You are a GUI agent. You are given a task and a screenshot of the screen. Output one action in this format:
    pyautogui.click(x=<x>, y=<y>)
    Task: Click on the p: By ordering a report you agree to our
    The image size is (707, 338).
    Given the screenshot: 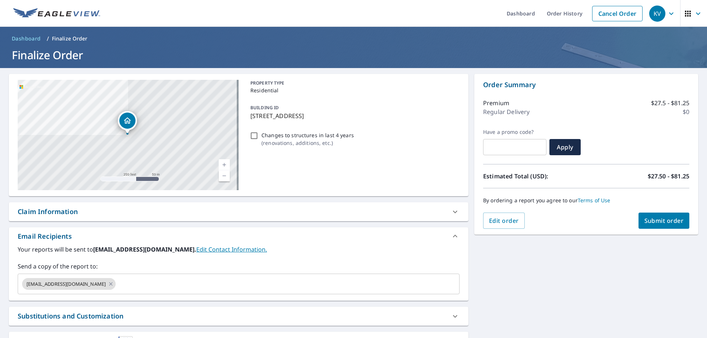 What is the action you would take?
    pyautogui.click(x=586, y=201)
    